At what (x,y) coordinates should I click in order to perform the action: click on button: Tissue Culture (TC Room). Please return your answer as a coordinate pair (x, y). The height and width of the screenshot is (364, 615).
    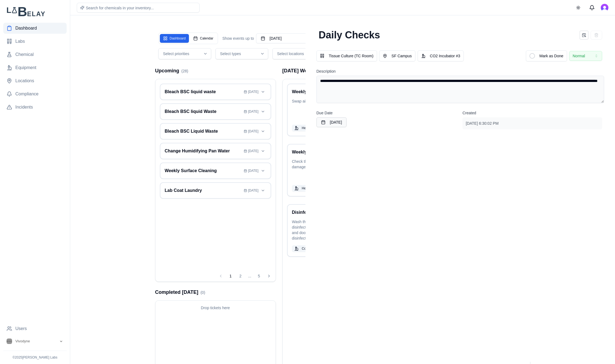
    Looking at the image, I should click on (347, 56).